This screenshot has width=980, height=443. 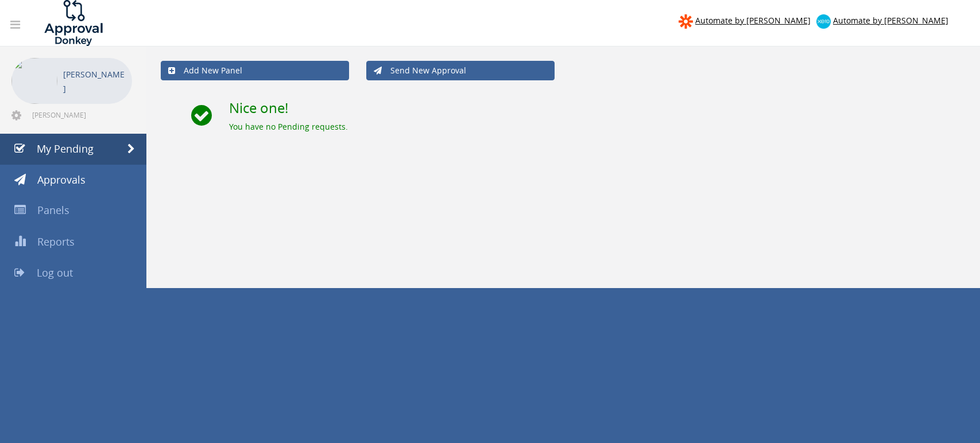 I want to click on span: Panels, so click(x=54, y=210).